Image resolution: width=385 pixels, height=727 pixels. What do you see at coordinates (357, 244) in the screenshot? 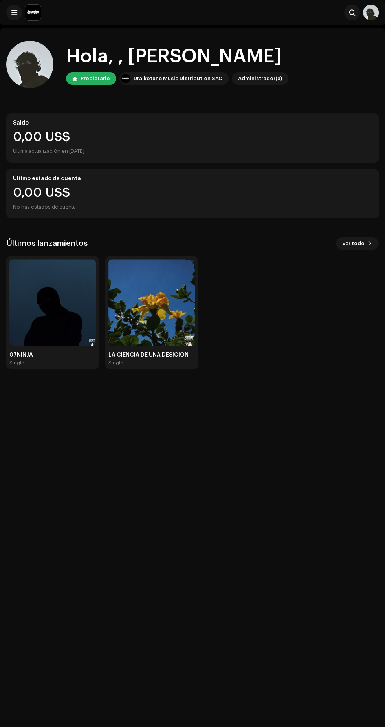
I see `button: Ver todo` at bounding box center [357, 244].